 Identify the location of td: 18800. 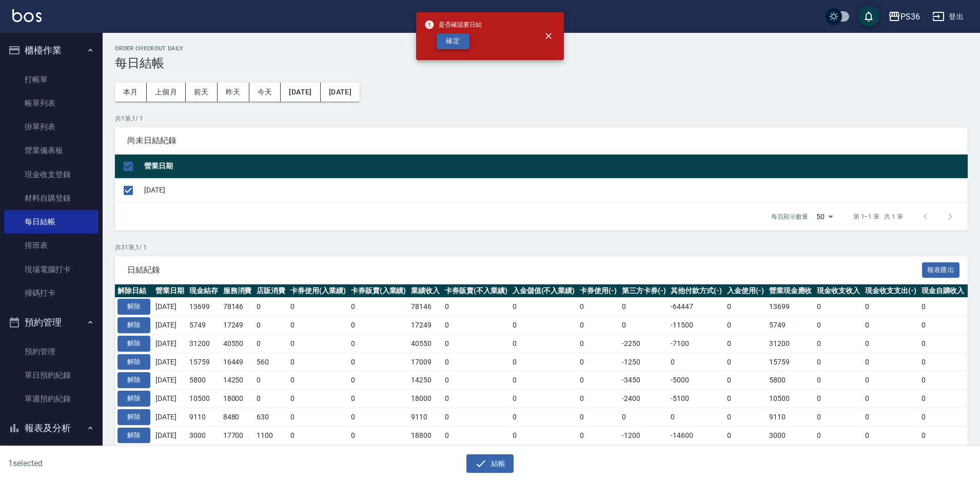
(426, 435).